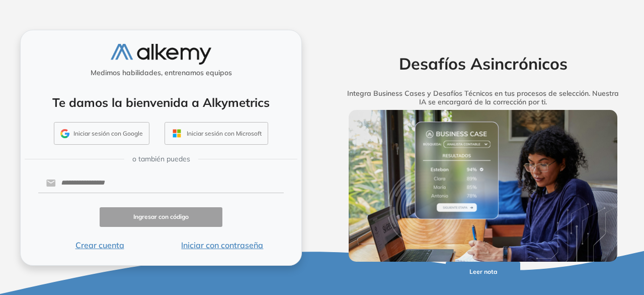 This screenshot has height=295, width=644. Describe the element at coordinates (161, 54) in the screenshot. I see `img: logo-alkemy` at that location.